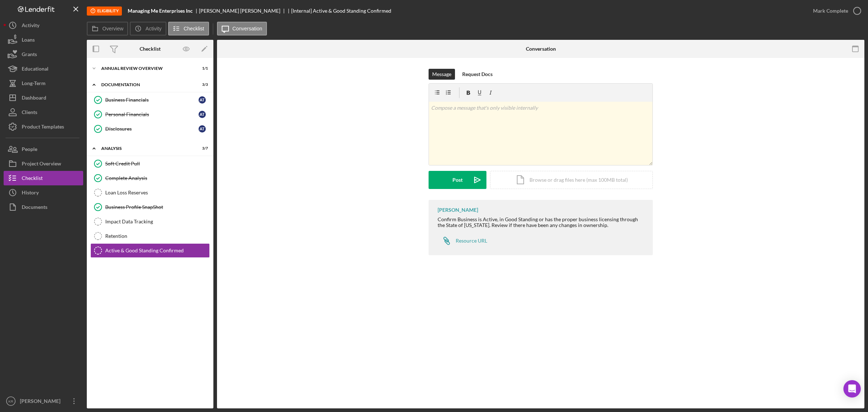 Image resolution: width=868 pixels, height=412 pixels. What do you see at coordinates (150, 250) in the screenshot?
I see `a: Active & Good Standing Confirmed` at bounding box center [150, 250].